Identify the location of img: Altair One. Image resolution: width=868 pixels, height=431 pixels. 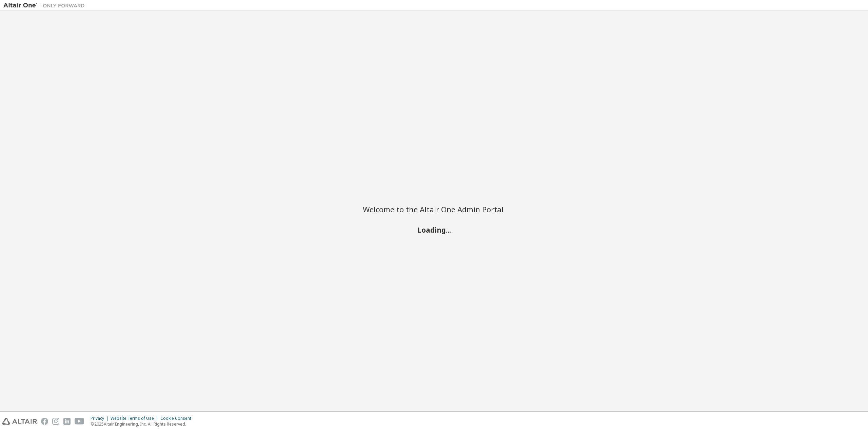
(46, 6).